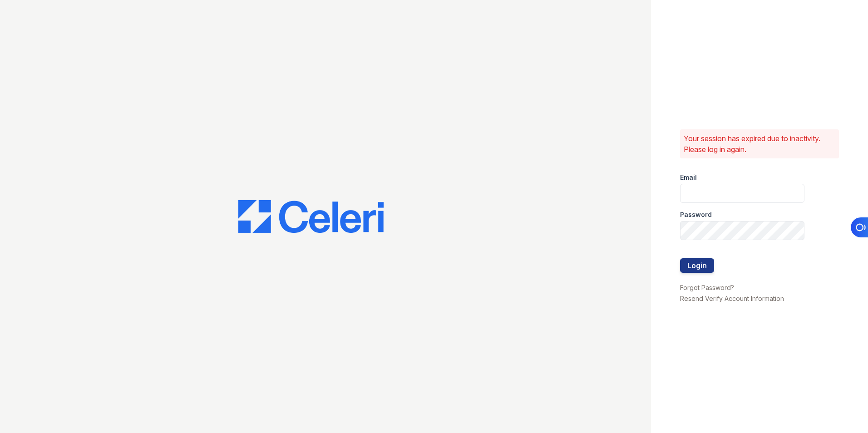 Image resolution: width=868 pixels, height=433 pixels. I want to click on label: Password, so click(696, 215).